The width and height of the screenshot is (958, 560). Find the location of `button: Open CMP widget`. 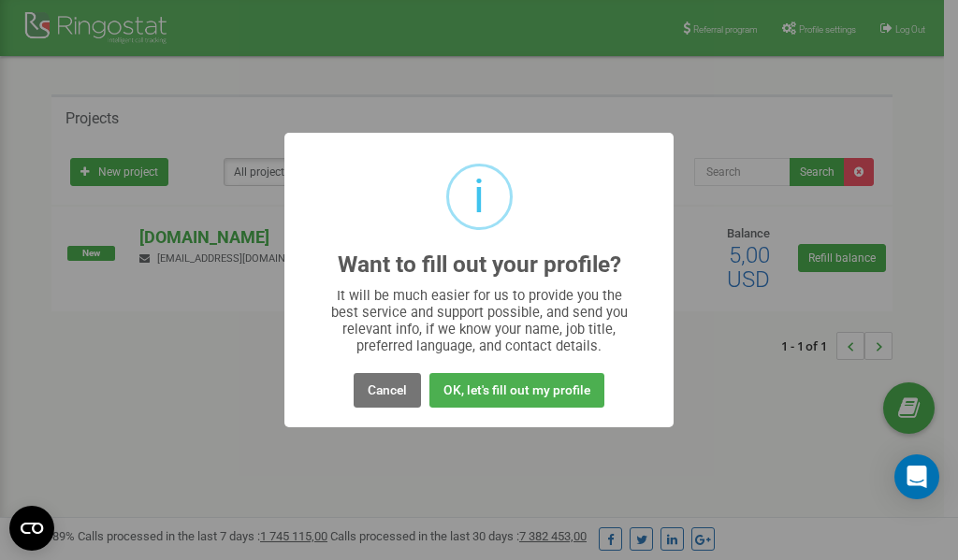

button: Open CMP widget is located at coordinates (32, 528).